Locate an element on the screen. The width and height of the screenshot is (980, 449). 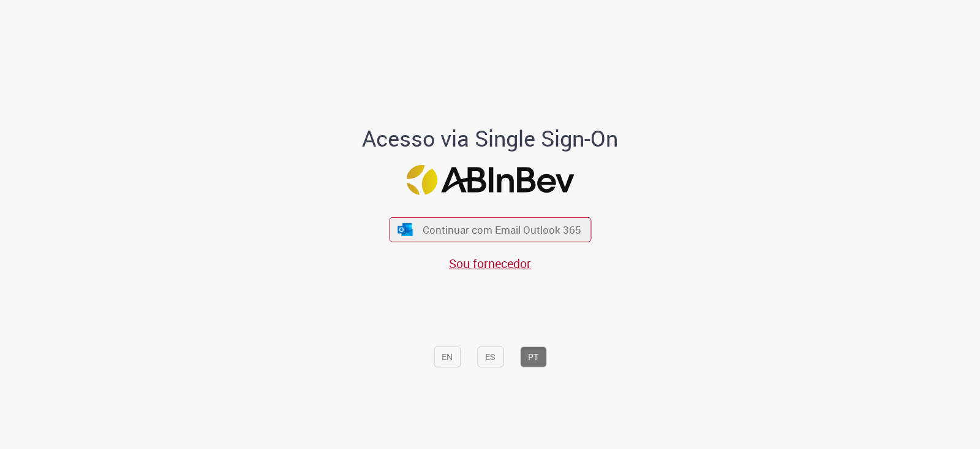
span: Sou fornecedor is located at coordinates (490, 263).